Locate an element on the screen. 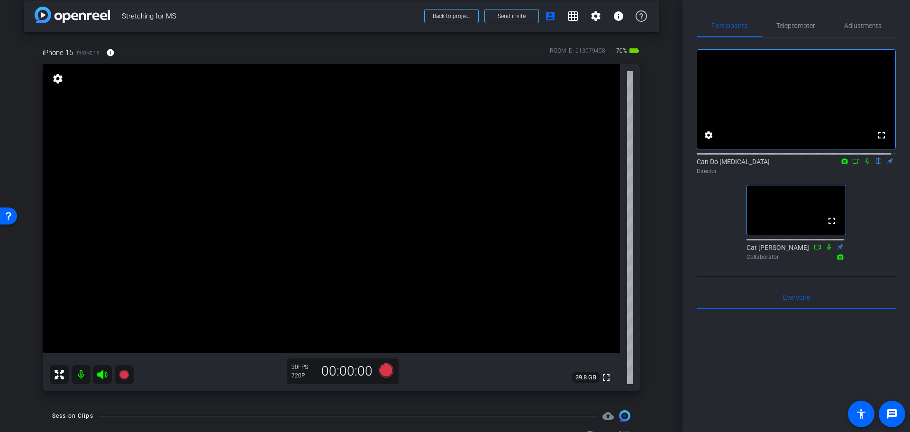  div: 00:00:00 is located at coordinates (347, 371).